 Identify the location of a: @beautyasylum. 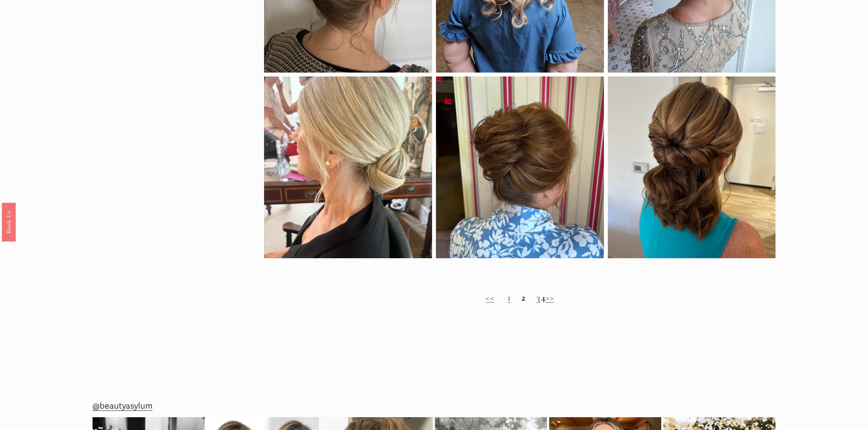
(123, 405).